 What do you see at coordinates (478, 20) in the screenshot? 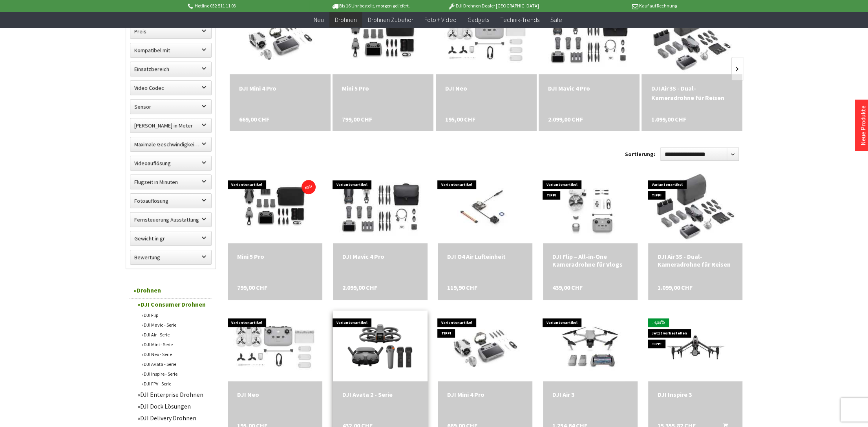
I see `a: Gadgets` at bounding box center [478, 20].